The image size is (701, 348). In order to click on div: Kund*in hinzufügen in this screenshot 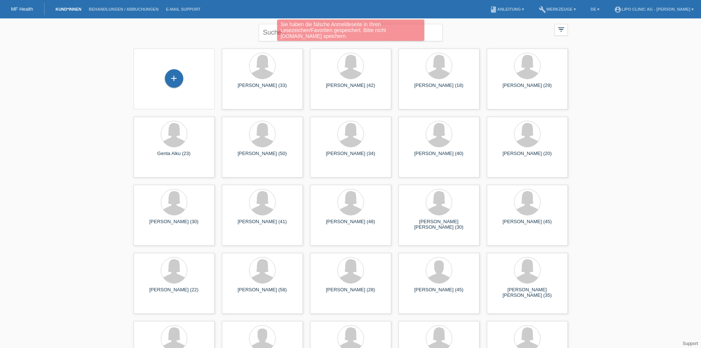, I will do `click(174, 78)`.